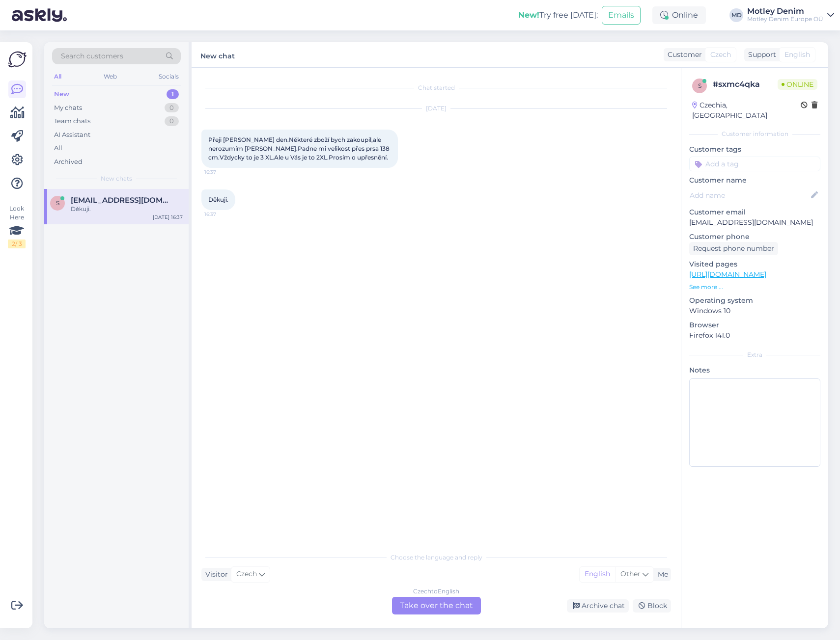 This screenshot has height=640, width=840. I want to click on div: English, so click(597, 574).